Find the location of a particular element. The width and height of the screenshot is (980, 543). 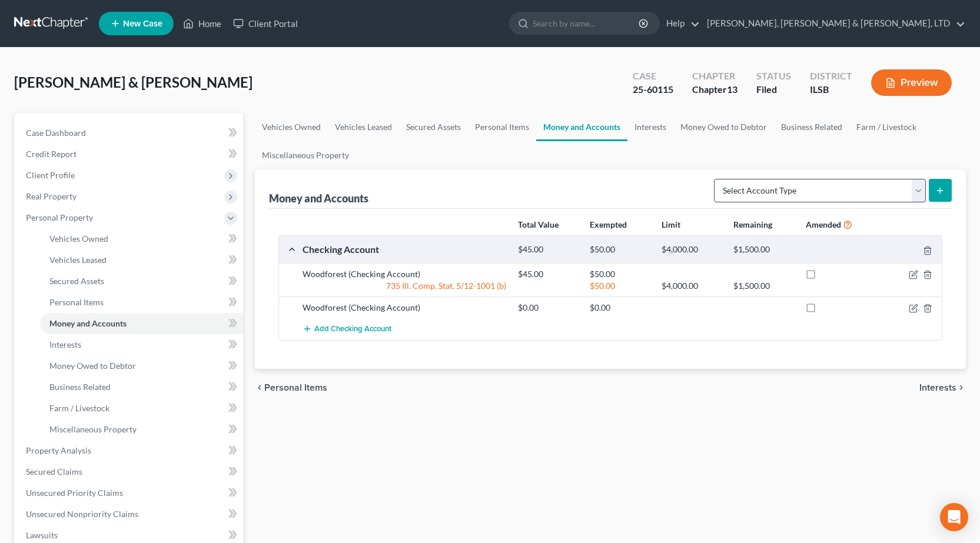

i: chevron_right is located at coordinates (961, 388).